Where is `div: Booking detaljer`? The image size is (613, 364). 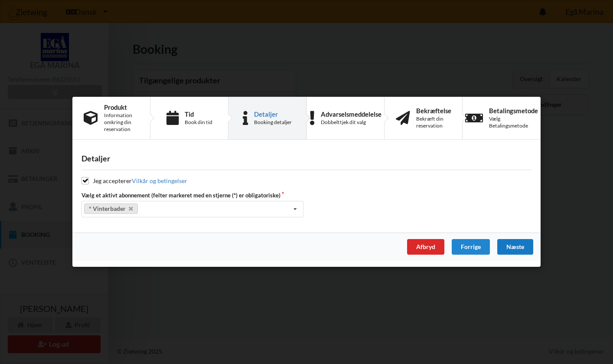 div: Booking detaljer is located at coordinates (273, 123).